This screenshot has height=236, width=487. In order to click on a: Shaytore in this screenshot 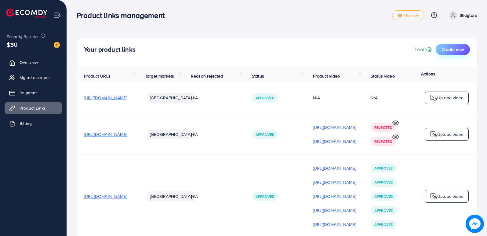, I will do `click(462, 15)`.